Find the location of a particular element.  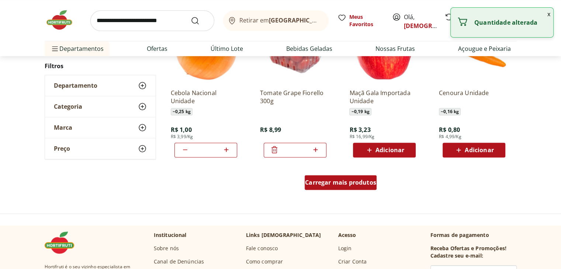

a: Fale conosco is located at coordinates (262, 249).